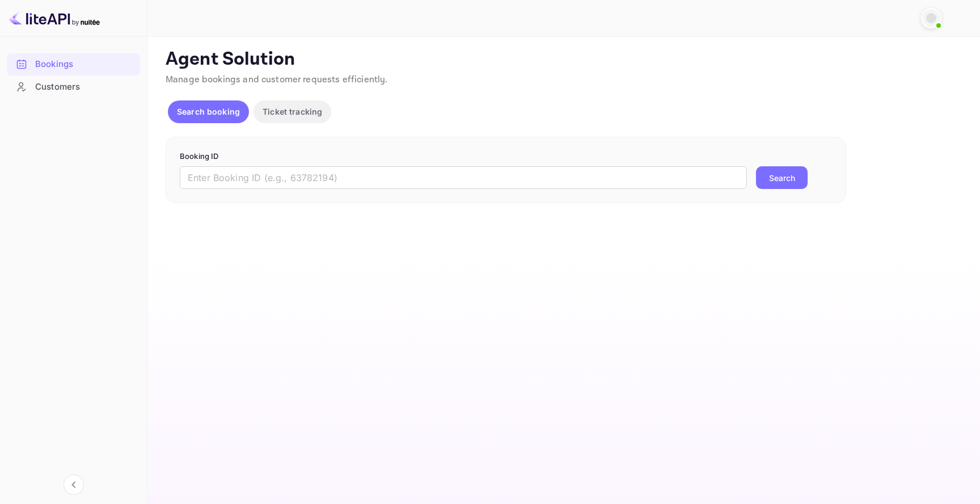 The width and height of the screenshot is (980, 504). Describe the element at coordinates (73, 64) in the screenshot. I see `a: Bookings` at that location.